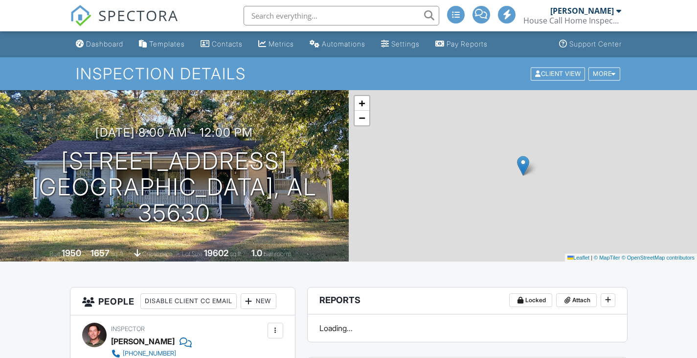 The width and height of the screenshot is (697, 358). I want to click on img: The Best Home Inspection Software - Spectora, so click(81, 16).